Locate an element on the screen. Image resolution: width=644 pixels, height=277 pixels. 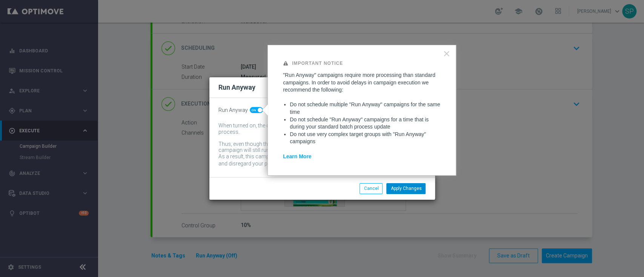
div: When turned on, the campaign will be executed regardless of your site's batch-data process. is located at coordinates (316, 129).